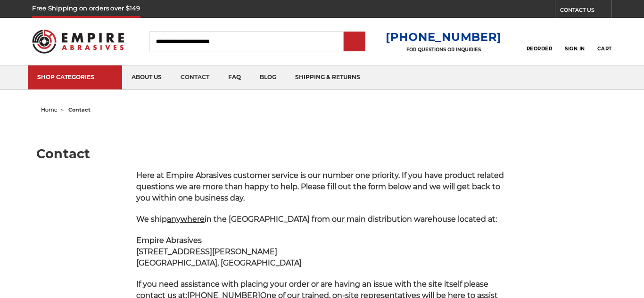 The width and height of the screenshot is (644, 298). Describe the element at coordinates (79, 110) in the screenshot. I see `span: contact` at that location.